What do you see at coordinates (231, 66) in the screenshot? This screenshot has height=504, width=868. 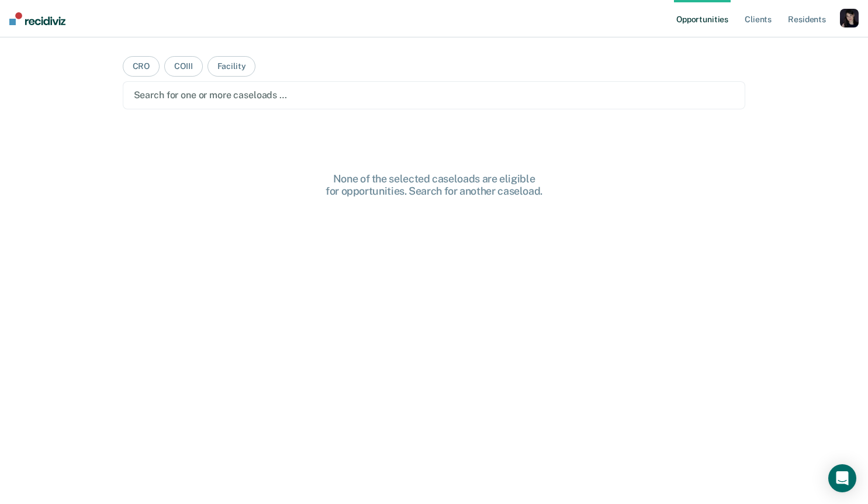 I see `button: Facility` at bounding box center [231, 66].